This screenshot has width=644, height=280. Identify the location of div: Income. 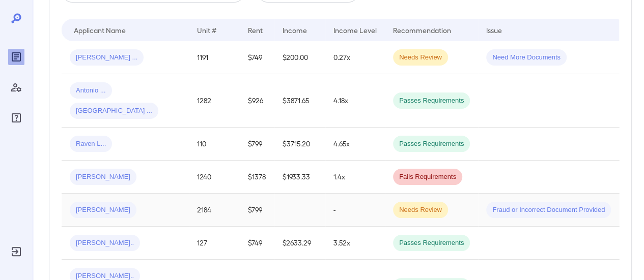
(295, 30).